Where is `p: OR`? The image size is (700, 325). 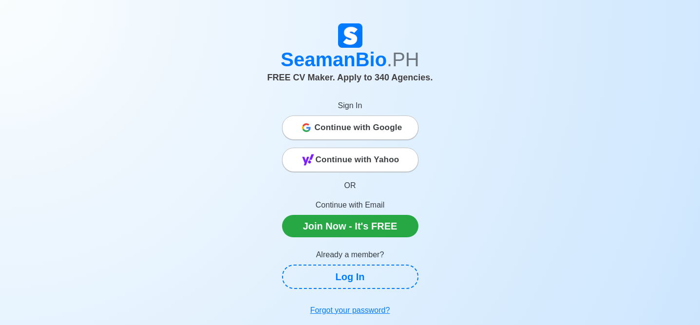
p: OR is located at coordinates (350, 186).